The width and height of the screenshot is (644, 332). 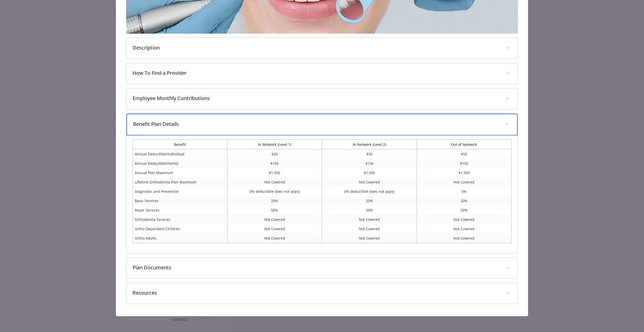 I want to click on p: Benefit Plan Details, so click(x=316, y=124).